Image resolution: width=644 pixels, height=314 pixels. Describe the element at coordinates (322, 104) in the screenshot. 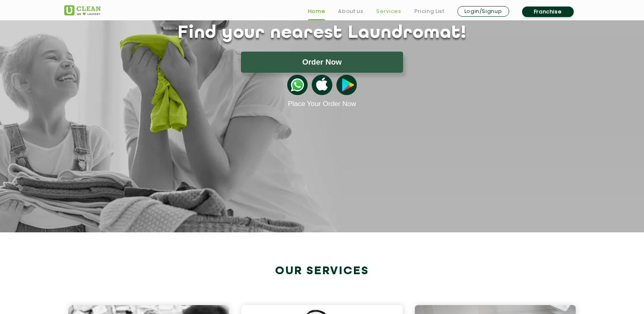

I see `a: Place Your Order Now` at that location.